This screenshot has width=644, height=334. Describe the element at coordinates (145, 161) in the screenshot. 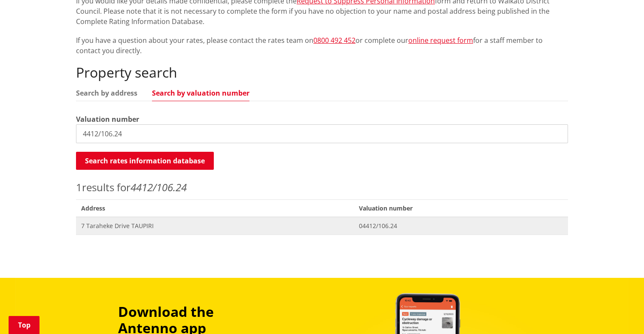

I see `button: Search rates information database` at that location.